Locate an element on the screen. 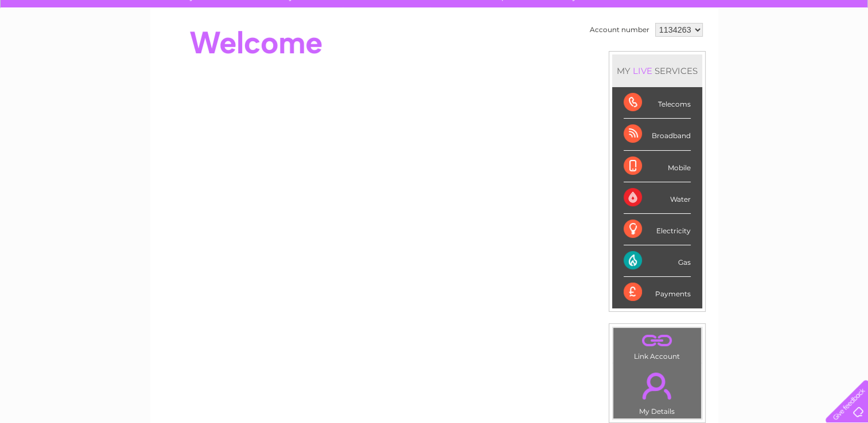  div: Gas is located at coordinates (657, 261).